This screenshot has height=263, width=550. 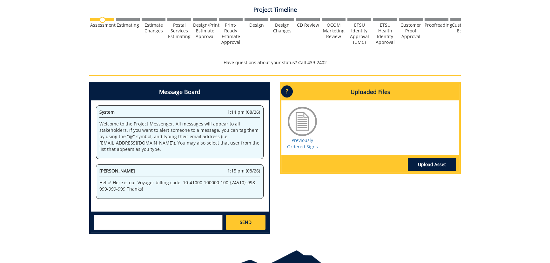 I want to click on h4: Project Timeline, so click(x=275, y=10).